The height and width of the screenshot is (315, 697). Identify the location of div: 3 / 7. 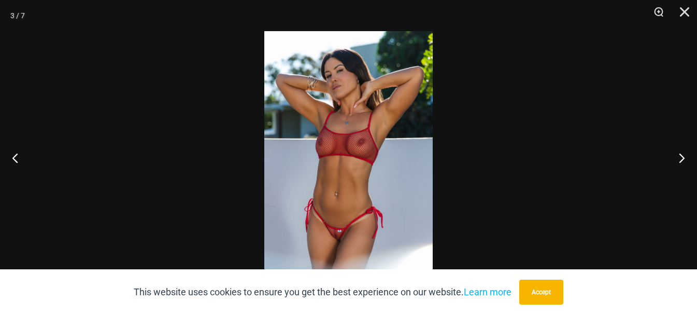
(18, 16).